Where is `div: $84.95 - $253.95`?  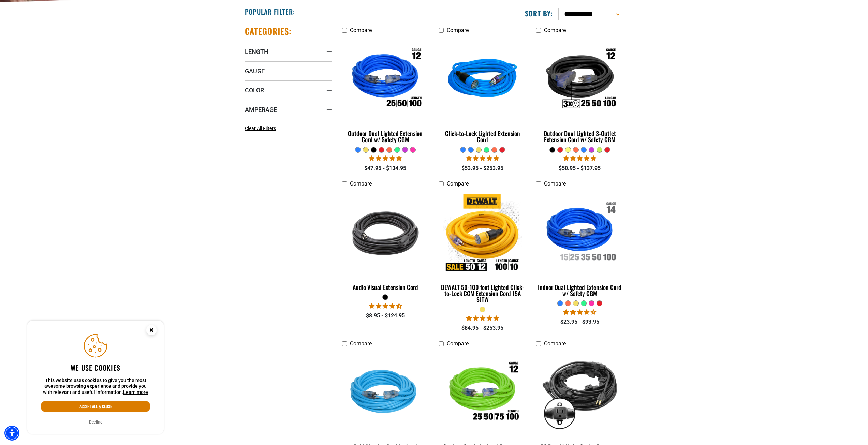 div: $84.95 - $253.95 is located at coordinates (482, 328).